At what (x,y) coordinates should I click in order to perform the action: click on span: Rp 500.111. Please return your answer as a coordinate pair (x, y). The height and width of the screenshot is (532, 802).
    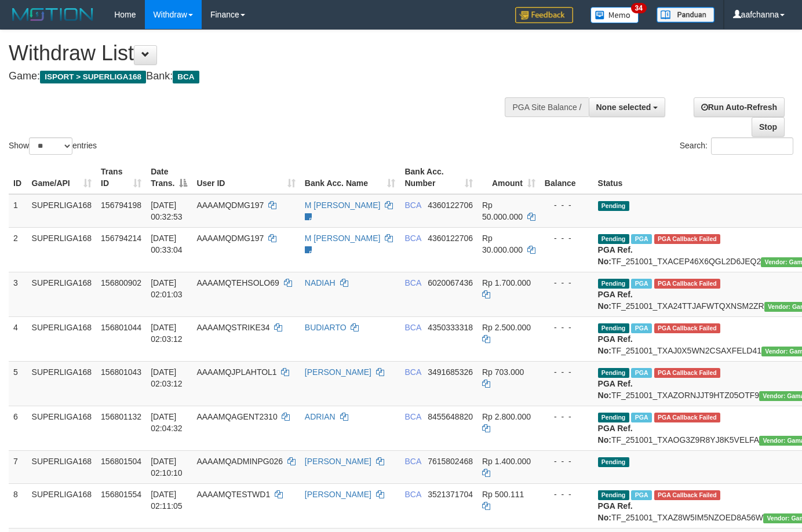
    Looking at the image, I should click on (503, 494).